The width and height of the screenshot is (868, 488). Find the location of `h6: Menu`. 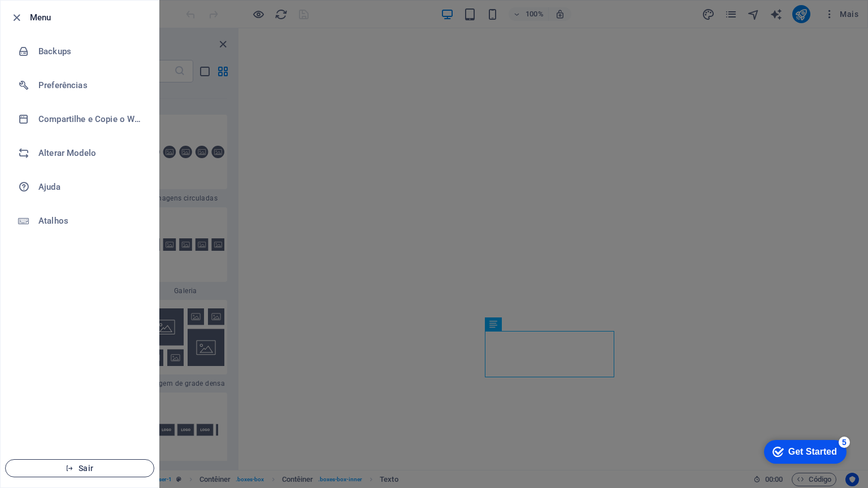

h6: Menu is located at coordinates (90, 17).